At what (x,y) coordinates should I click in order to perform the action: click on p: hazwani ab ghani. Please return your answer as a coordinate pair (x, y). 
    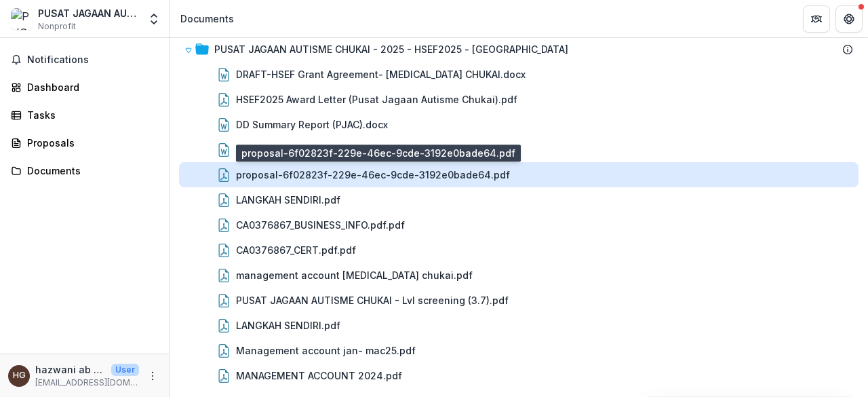
    Looking at the image, I should click on (70, 370).